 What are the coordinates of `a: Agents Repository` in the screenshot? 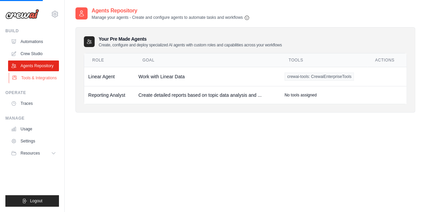 It's located at (33, 66).